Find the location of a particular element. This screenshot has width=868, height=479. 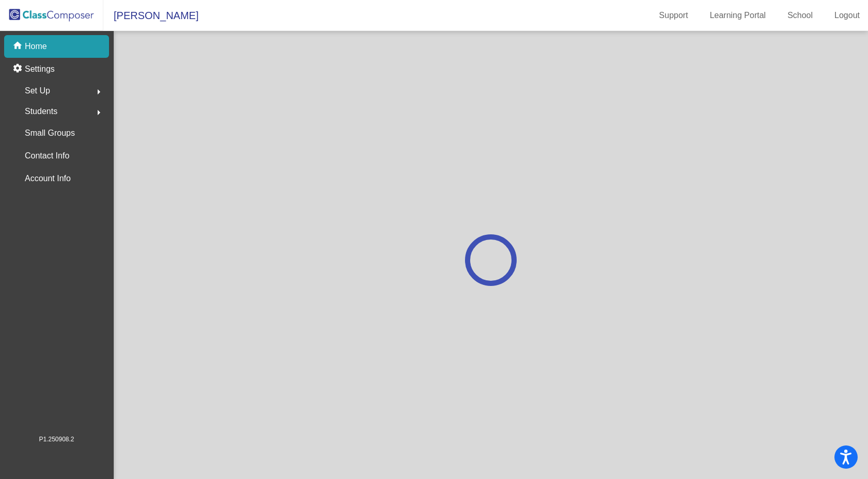

p: Contact Info is located at coordinates (47, 156).